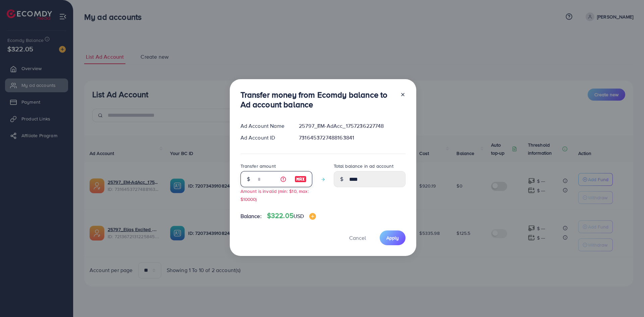 Image resolution: width=644 pixels, height=317 pixels. What do you see at coordinates (292, 216) in the screenshot?
I see `h4: $322.05` at bounding box center [292, 216].